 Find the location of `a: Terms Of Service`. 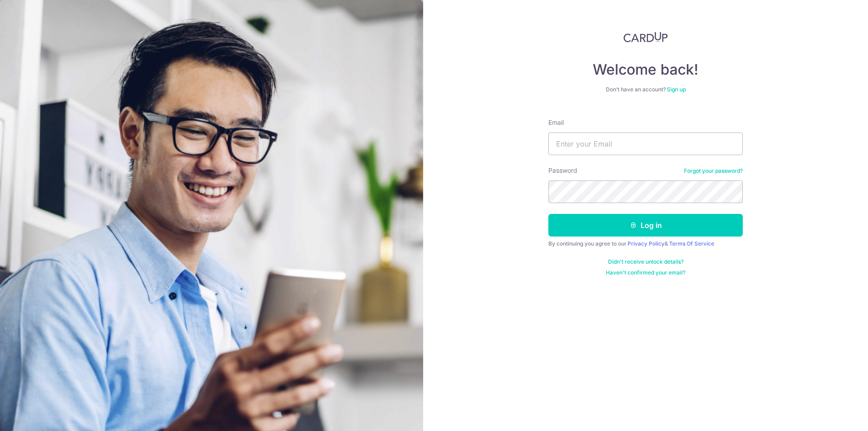

a: Terms Of Service is located at coordinates (692, 243).